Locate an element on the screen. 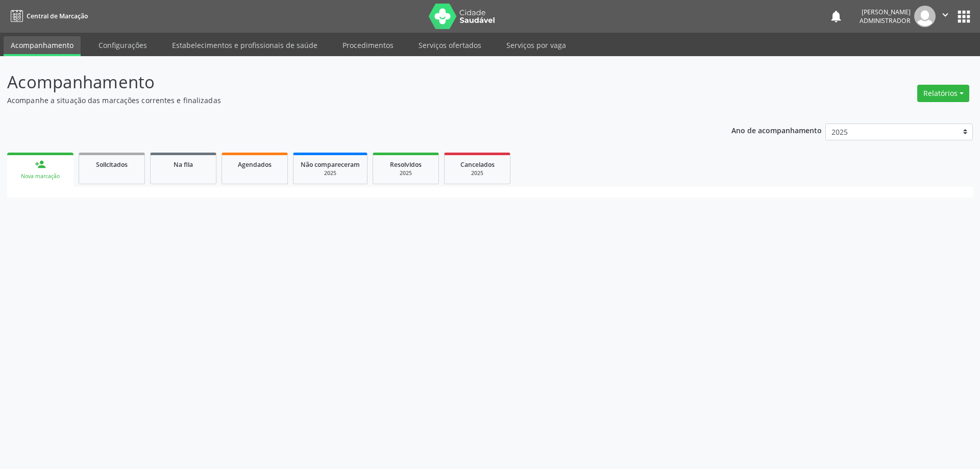 This screenshot has width=980, height=469. a: Serviços por vaga is located at coordinates (536, 45).